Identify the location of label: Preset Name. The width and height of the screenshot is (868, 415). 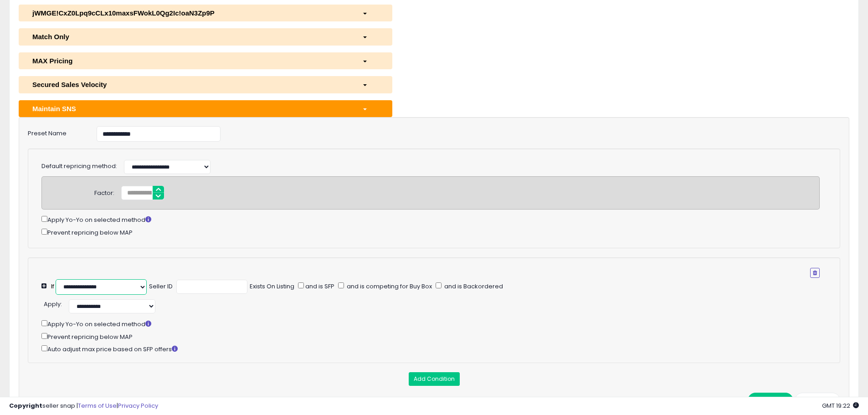
(55, 132).